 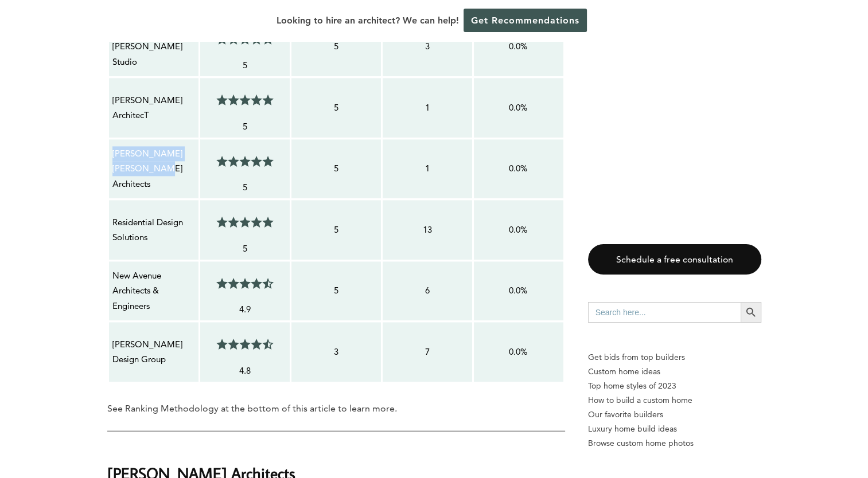 I want to click on p: Luxury home build ideas, so click(x=675, y=429).